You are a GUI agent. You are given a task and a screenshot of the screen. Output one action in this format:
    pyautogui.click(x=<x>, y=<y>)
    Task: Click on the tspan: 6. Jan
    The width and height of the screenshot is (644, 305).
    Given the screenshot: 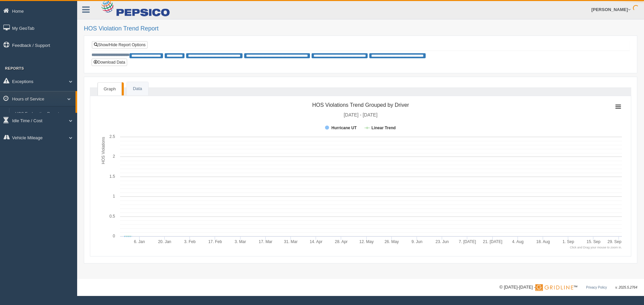 What is the action you would take?
    pyautogui.click(x=139, y=242)
    